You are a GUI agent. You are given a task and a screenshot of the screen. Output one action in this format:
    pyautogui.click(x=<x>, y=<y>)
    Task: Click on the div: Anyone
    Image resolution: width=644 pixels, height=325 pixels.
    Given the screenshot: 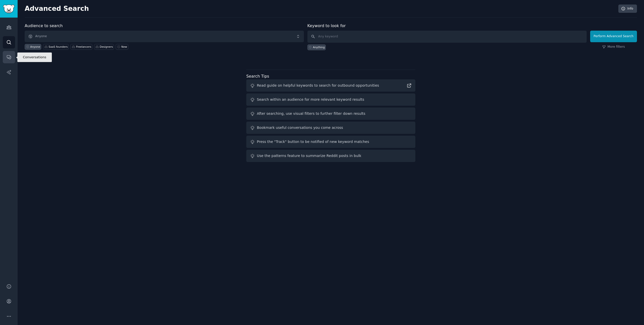 What is the action you would take?
    pyautogui.click(x=35, y=47)
    